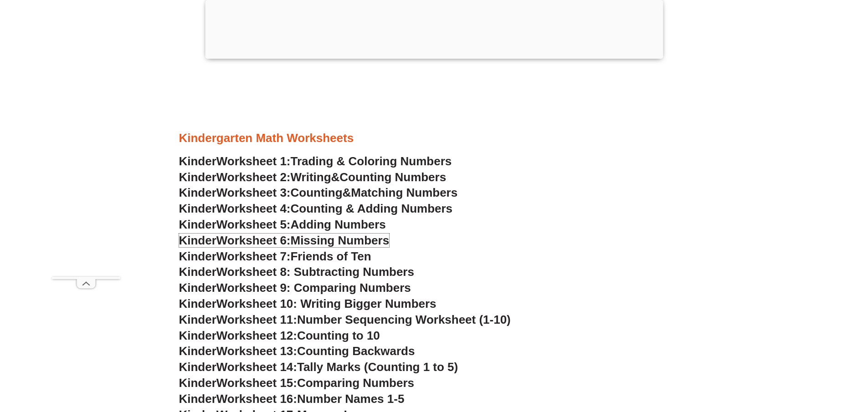  Describe the element at coordinates (284, 240) in the screenshot. I see `a: KinderWorksheet 6:Missing Numbers` at that location.